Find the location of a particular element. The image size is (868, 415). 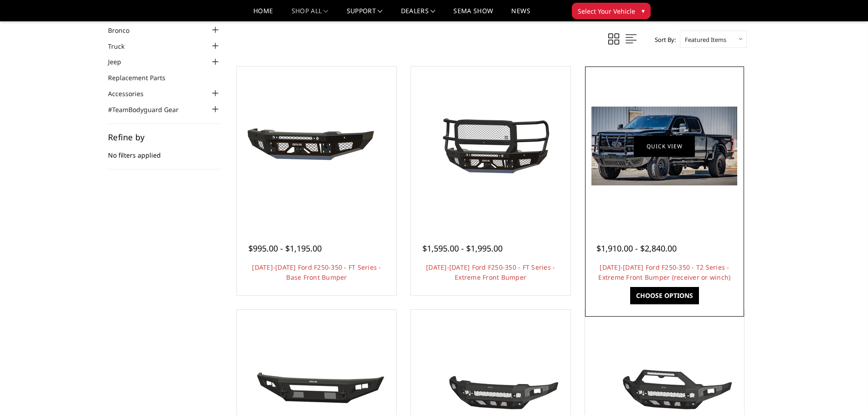

a: 2023-2025 Ford F250-350 - FT Series - Extreme Front Bumper 2023-2025 Ford F250-350 - FT Series - ... is located at coordinates (490, 147).